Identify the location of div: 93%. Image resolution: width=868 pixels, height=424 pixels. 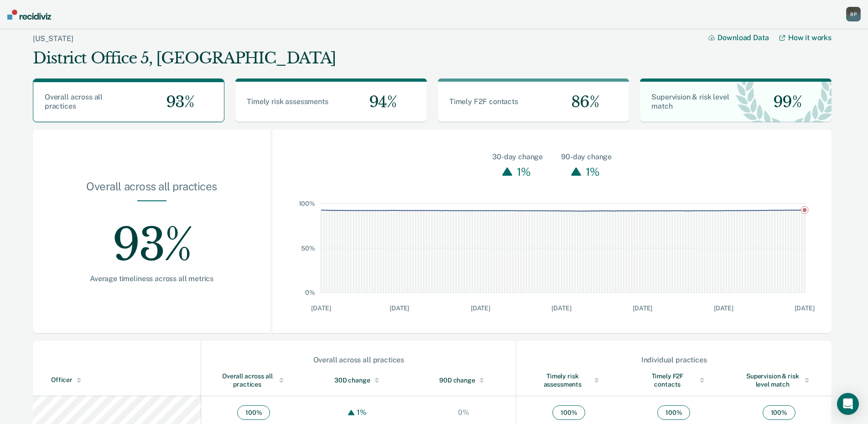
(152, 238).